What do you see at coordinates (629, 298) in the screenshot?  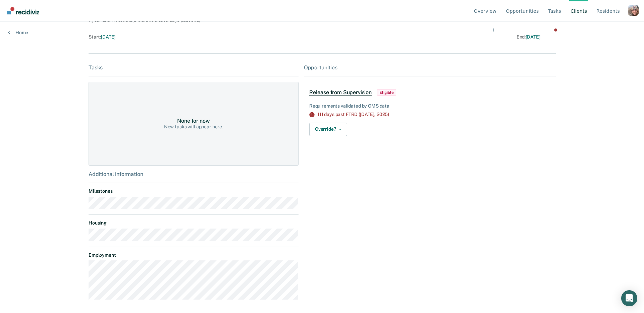 I see `div: Open Intercom Messenger` at bounding box center [629, 298].